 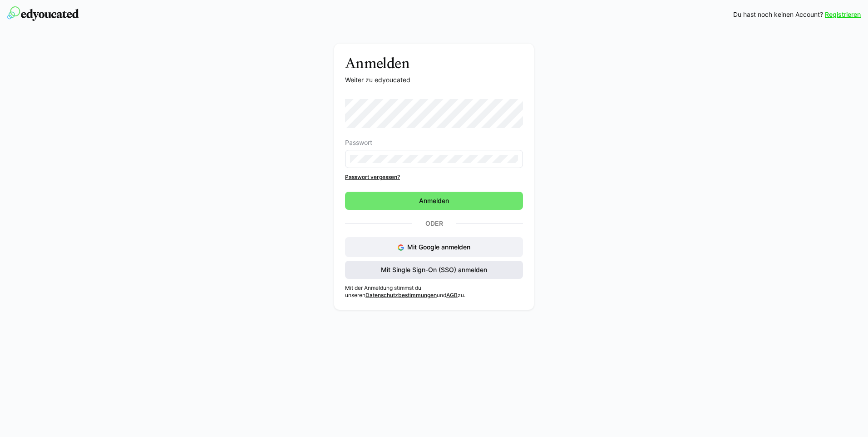 I want to click on a: Datenschutzbestimmungen, so click(x=401, y=295).